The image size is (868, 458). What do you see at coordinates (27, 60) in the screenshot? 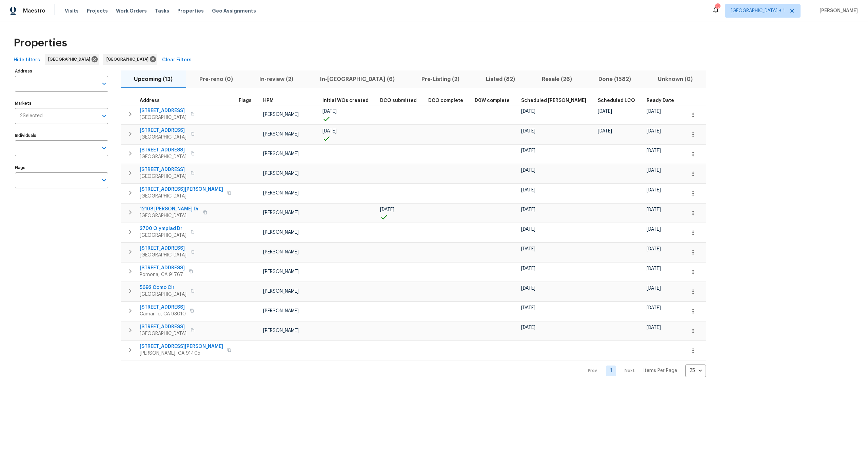
I see `span: Hide filters` at bounding box center [27, 60].